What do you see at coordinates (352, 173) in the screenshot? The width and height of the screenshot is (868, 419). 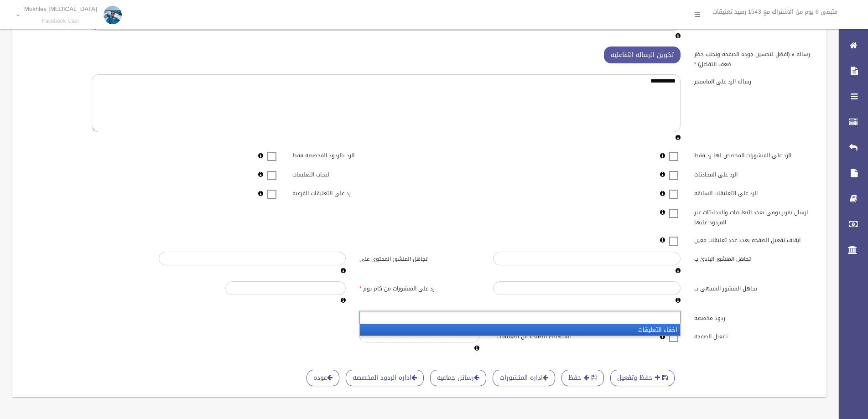 I see `label: اعجاب التعليقات` at bounding box center [352, 173].